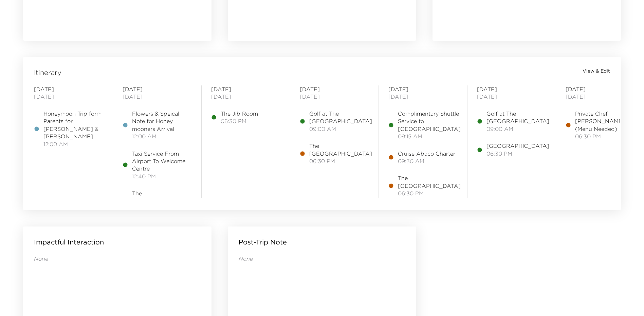 The width and height of the screenshot is (644, 316). Describe the element at coordinates (426, 161) in the screenshot. I see `span: 09:30 AM` at that location.